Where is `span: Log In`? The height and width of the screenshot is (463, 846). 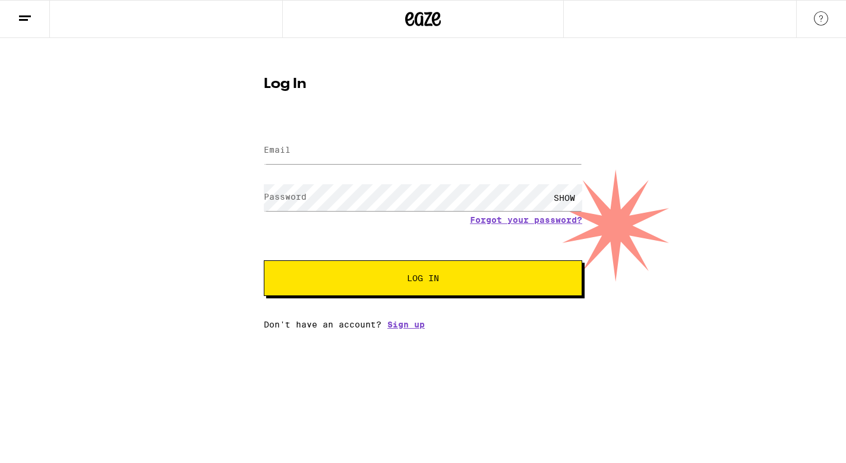
span: Log In is located at coordinates (423, 278).